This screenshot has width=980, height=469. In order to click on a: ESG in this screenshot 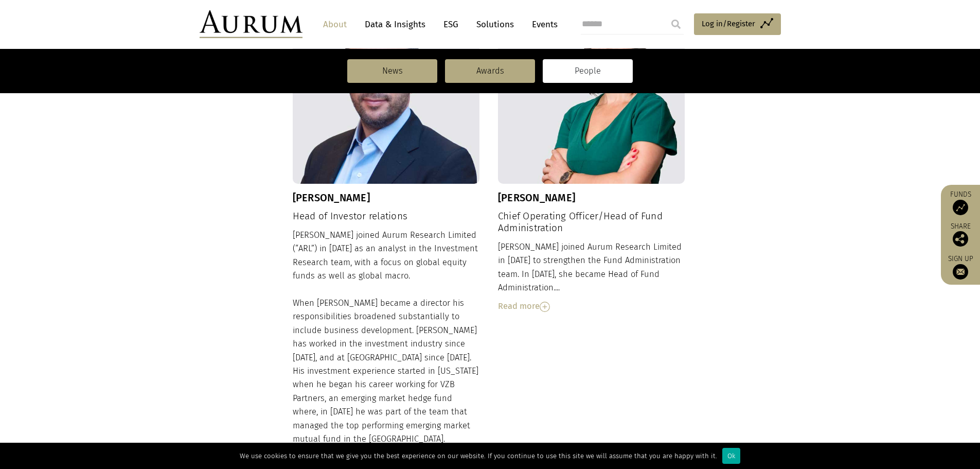, I will do `click(451, 24)`.